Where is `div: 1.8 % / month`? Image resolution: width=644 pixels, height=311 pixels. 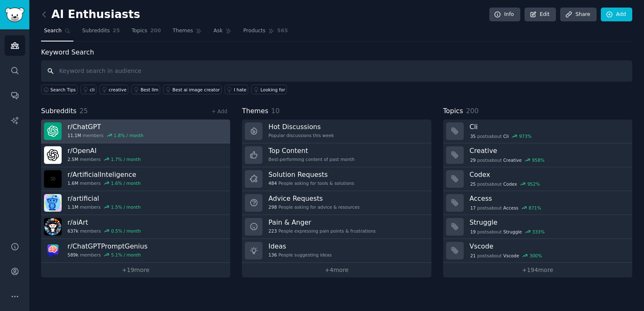
div: 1.8 % / month is located at coordinates (128, 136).